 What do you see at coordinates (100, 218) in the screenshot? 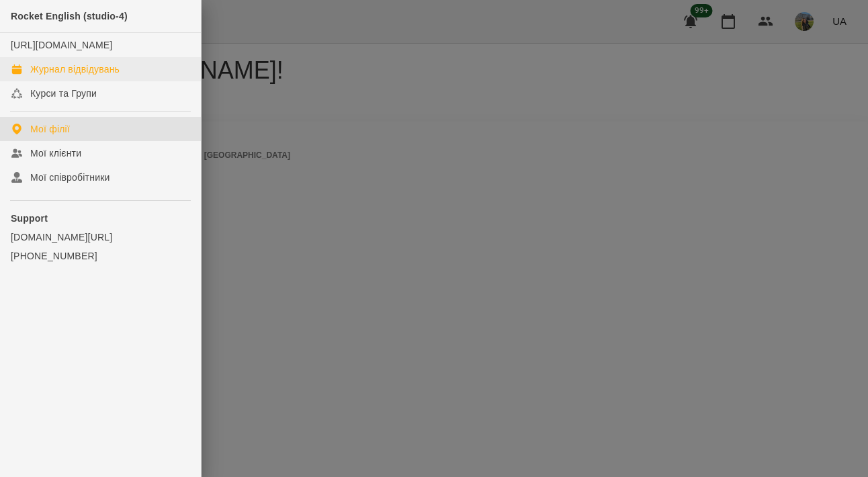
I see `p: Support` at bounding box center [100, 218].